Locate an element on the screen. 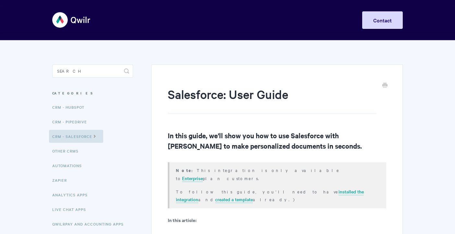 The image size is (455, 234). a: Analytics Apps is located at coordinates (72, 195).